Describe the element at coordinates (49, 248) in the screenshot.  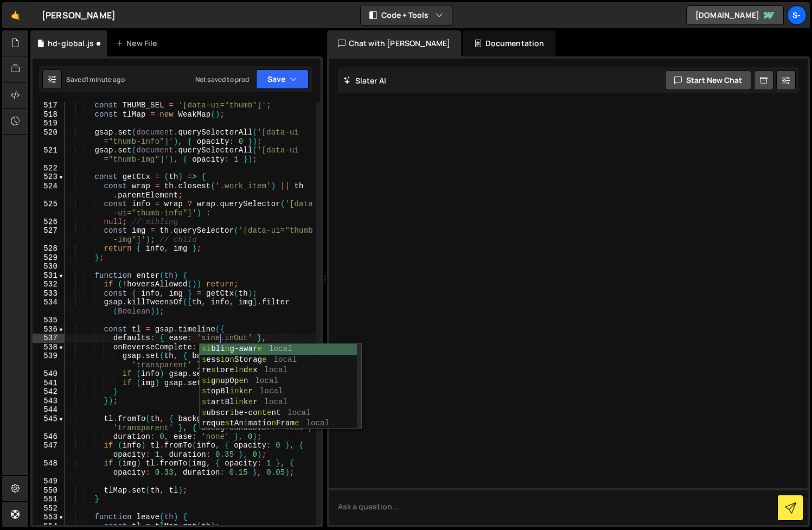
I see `div: 528` at that location.